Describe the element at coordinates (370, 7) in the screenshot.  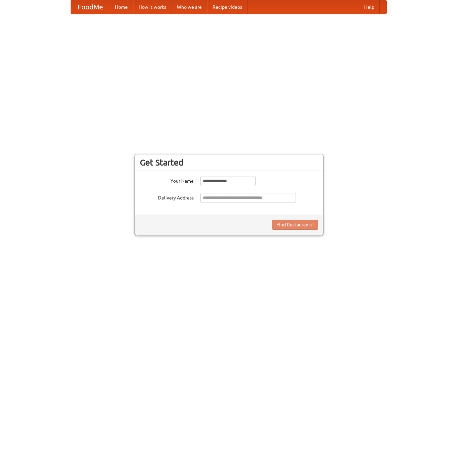
I see `a: Help` at that location.